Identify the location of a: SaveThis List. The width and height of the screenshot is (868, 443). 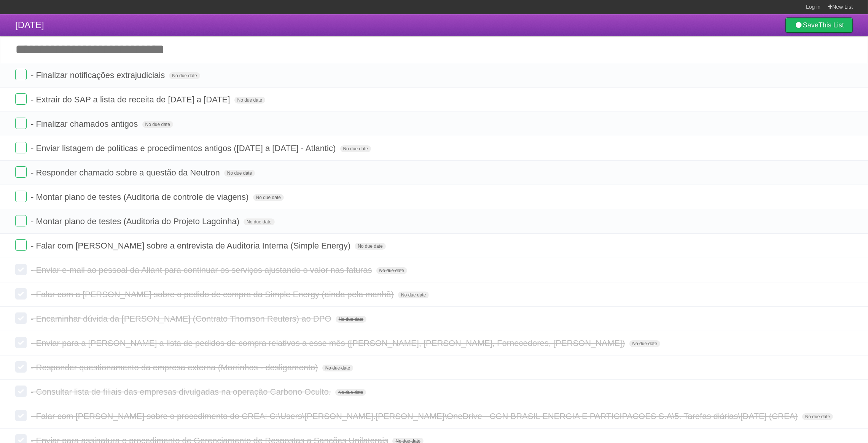
(819, 25).